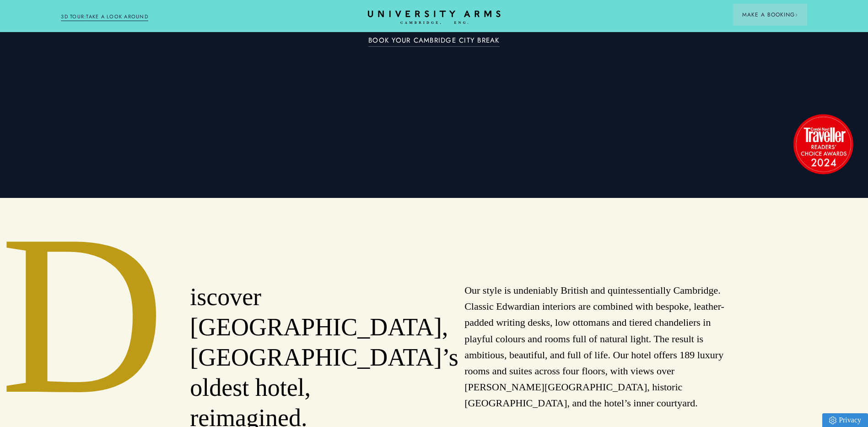  Describe the element at coordinates (434, 18) in the screenshot. I see `a: Home` at that location.